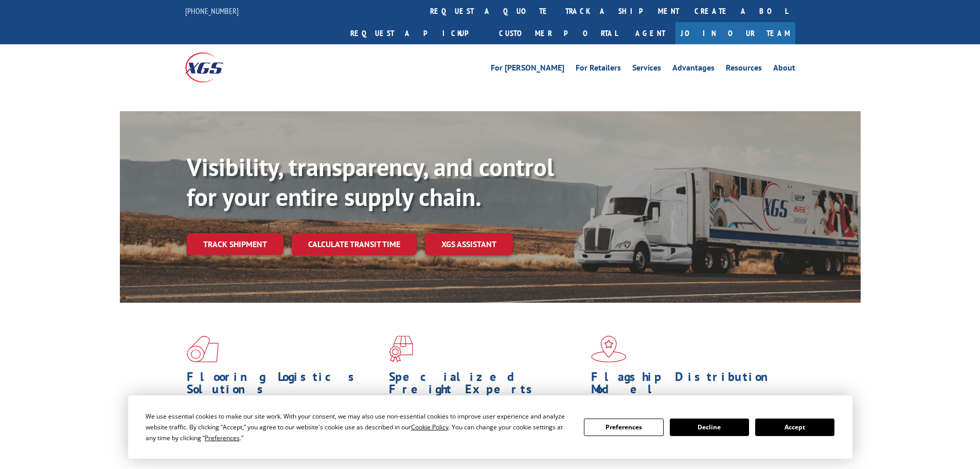 The width and height of the screenshot is (980, 469). I want to click on a: Request a pickup, so click(417, 33).